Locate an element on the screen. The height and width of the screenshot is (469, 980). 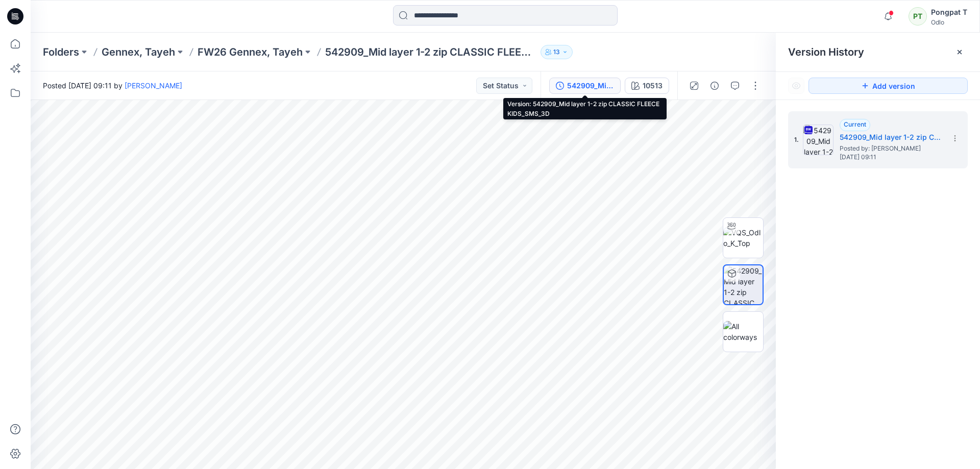
a: Folders is located at coordinates (61, 52).